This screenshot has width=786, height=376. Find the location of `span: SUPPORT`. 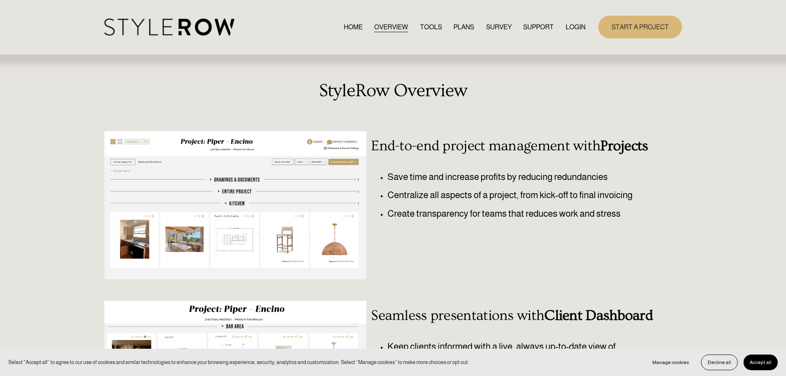

span: SUPPORT is located at coordinates (538, 27).